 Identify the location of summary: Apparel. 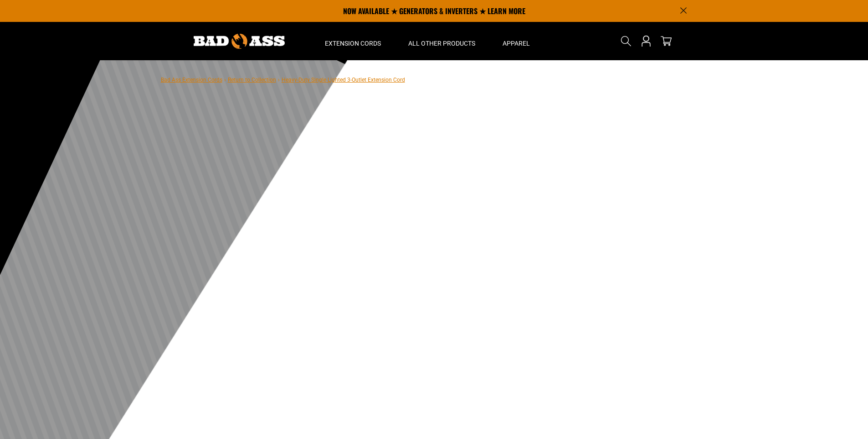
(517, 41).